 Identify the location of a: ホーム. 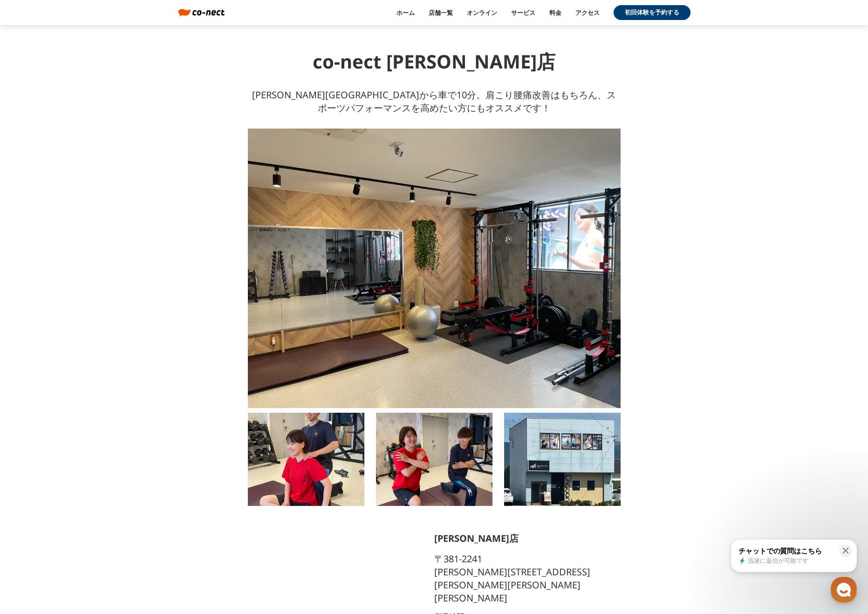
(405, 13).